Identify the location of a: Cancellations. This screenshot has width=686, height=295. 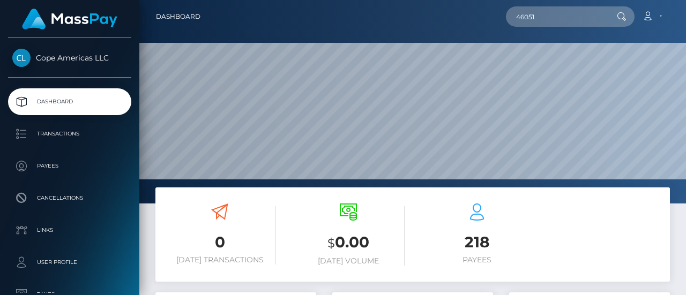
(70, 198).